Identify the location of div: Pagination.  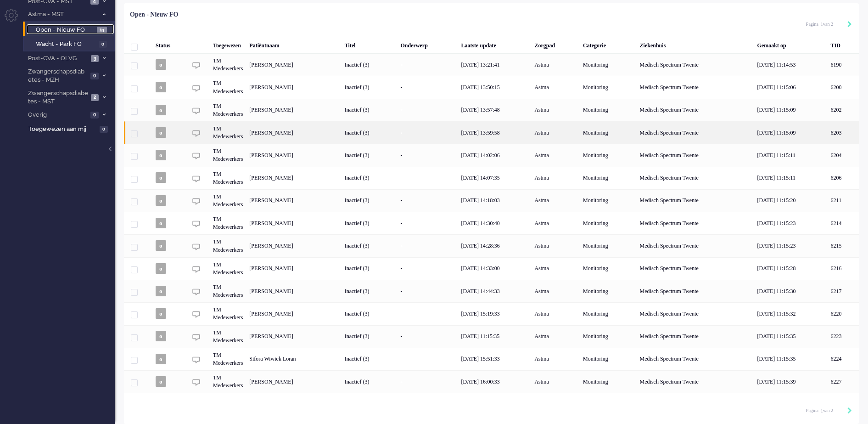
(829, 410).